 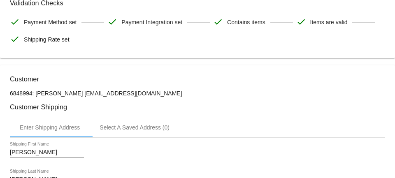 What do you see at coordinates (329, 22) in the screenshot?
I see `span: Items are valid` at bounding box center [329, 22].